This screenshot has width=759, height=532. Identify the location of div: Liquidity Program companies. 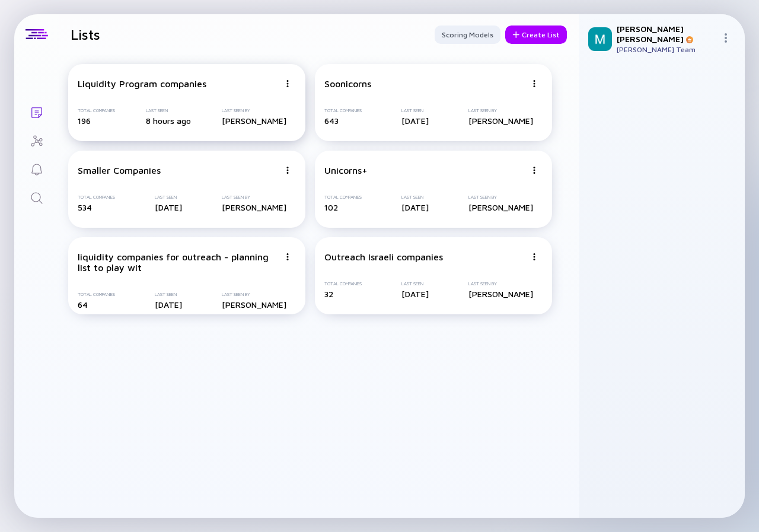
(142, 83).